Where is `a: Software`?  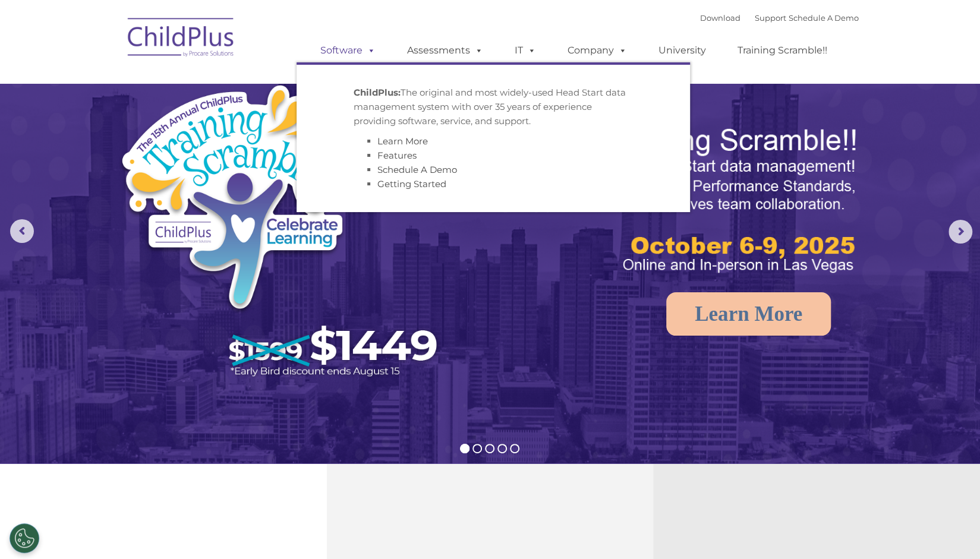
a: Software is located at coordinates (348, 50).